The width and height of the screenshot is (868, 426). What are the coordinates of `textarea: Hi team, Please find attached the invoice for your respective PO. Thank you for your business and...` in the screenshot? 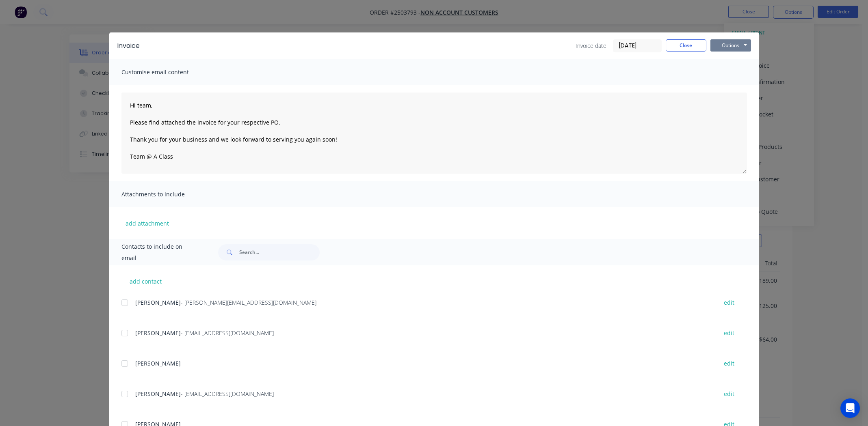 It's located at (434, 134).